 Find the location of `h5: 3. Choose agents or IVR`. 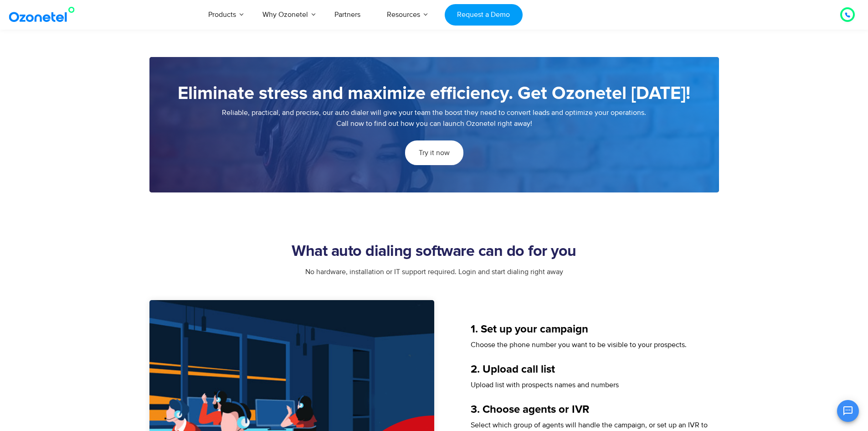

h5: 3. Choose agents or IVR is located at coordinates (595, 409).